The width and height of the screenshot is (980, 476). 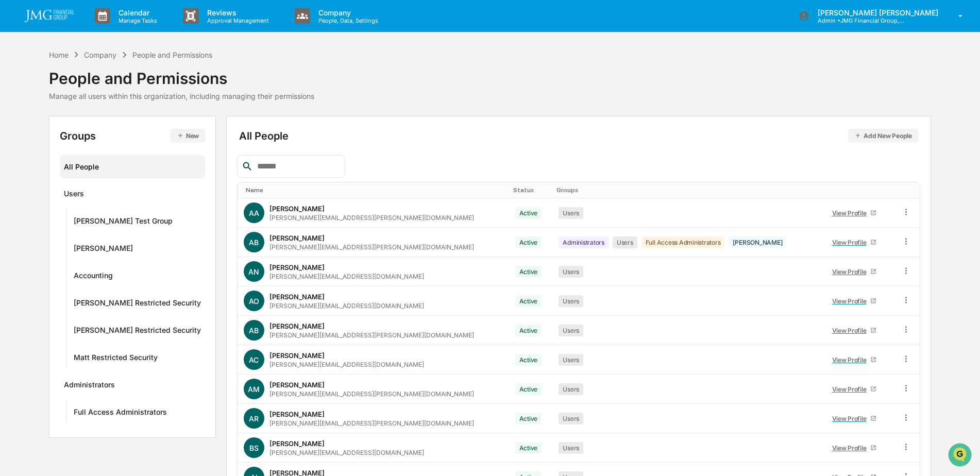 What do you see at coordinates (254, 419) in the screenshot?
I see `span: AR` at bounding box center [254, 419].